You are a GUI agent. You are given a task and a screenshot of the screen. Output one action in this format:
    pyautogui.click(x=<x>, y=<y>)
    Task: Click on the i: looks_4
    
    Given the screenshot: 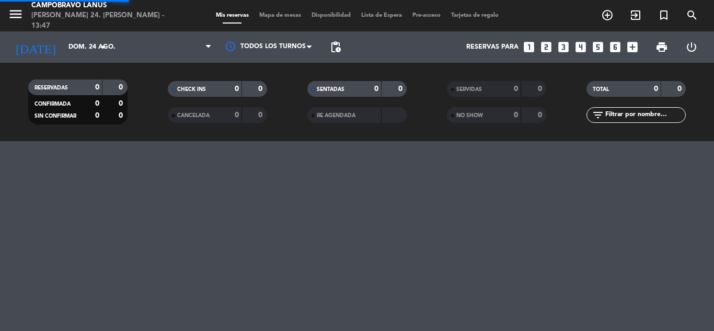 What is the action you would take?
    pyautogui.click(x=581, y=47)
    